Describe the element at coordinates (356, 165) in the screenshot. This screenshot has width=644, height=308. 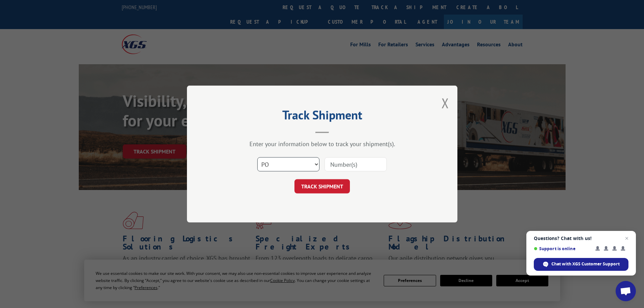
I see `input: Number(s)` at that location.